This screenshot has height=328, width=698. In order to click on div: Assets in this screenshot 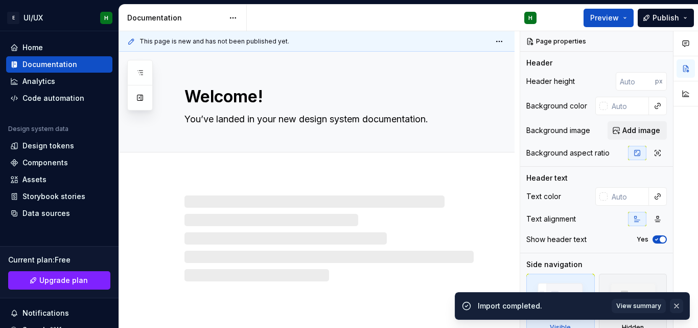, I will do `click(34, 179)`.